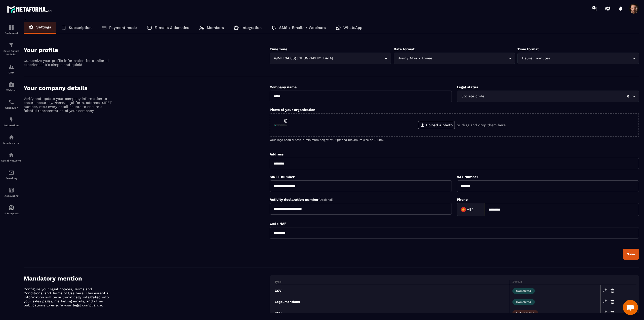  I want to click on p: or drag and drop them here, so click(481, 125).